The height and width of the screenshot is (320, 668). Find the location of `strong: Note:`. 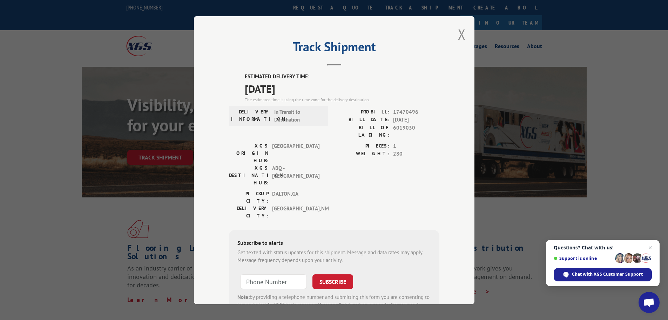

strong: Note: is located at coordinates (244, 296).